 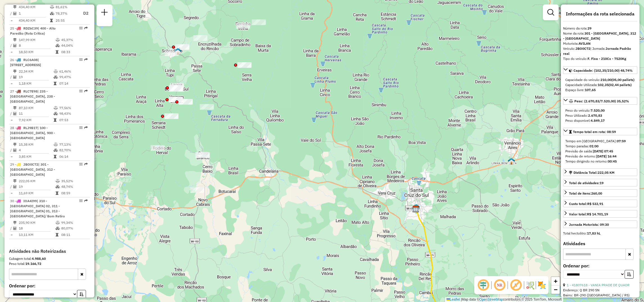 I want to click on td: 87,10 KM, so click(x=36, y=108).